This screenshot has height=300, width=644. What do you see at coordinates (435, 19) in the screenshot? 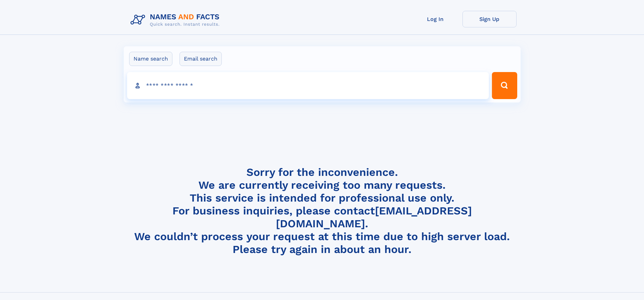
I see `a: Log In` at bounding box center [435, 19].